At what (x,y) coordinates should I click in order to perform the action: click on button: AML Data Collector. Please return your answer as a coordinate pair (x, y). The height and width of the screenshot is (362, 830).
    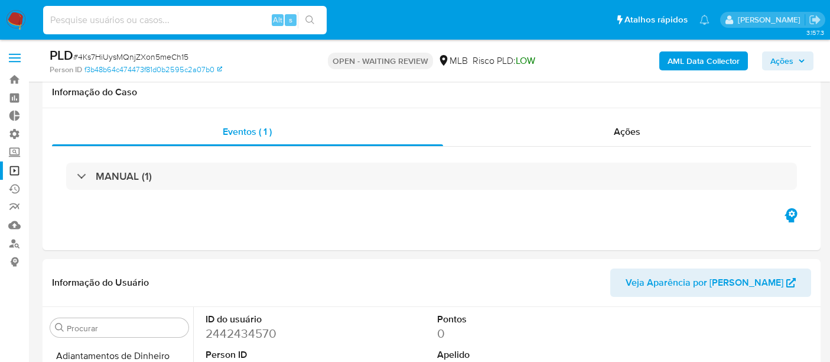
    Looking at the image, I should click on (704, 61).